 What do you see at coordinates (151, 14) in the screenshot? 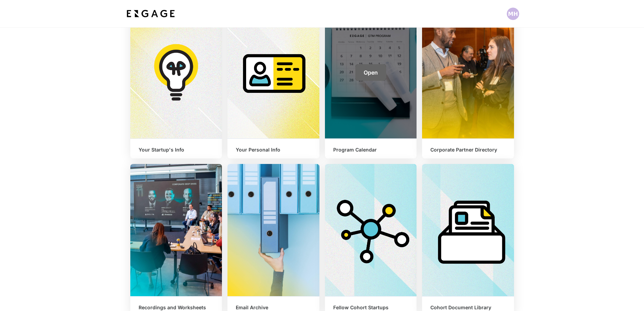
I see `img: bdf1fb74-1727-4ba0-a5bd-bc74ae9fc70b.jpeg` at bounding box center [151, 14].